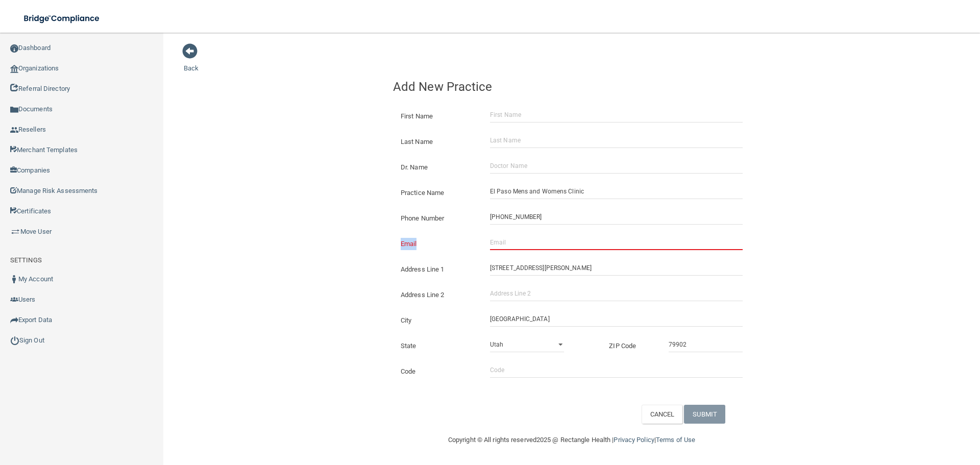  I want to click on img: organization-icon.f8decf85.png, so click(15, 69).